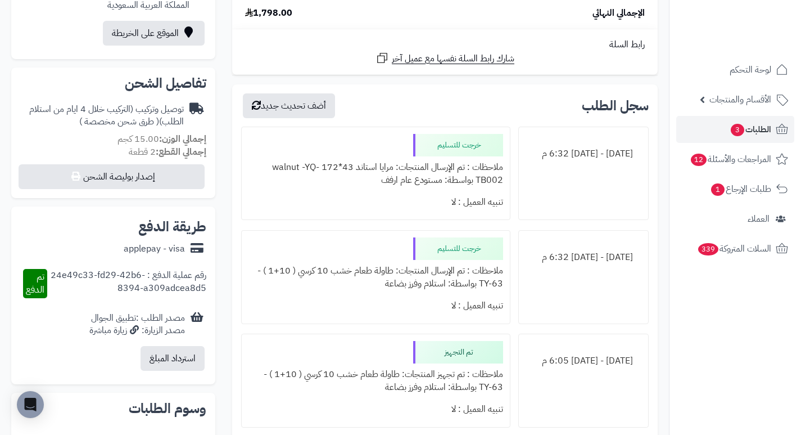 The image size is (801, 435). Describe the element at coordinates (119, 121) in the screenshot. I see `span: ( طرق شحن مخصصة )` at that location.